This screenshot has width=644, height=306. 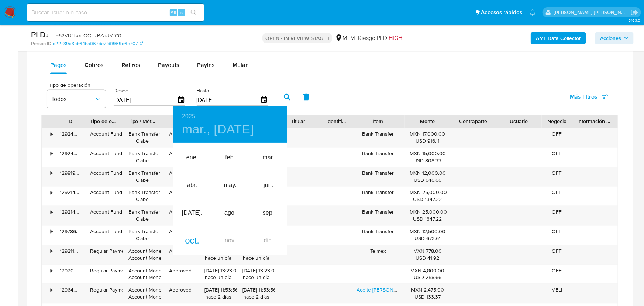 I want to click on div: feb., so click(x=230, y=157).